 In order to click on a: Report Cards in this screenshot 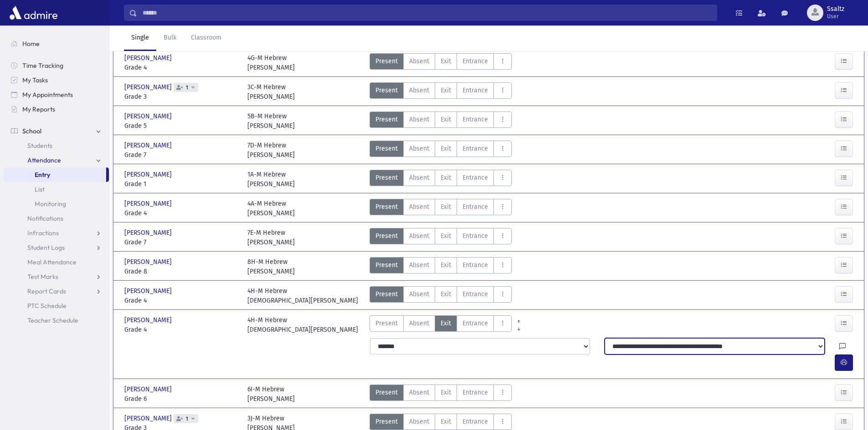, I will do `click(56, 292)`.